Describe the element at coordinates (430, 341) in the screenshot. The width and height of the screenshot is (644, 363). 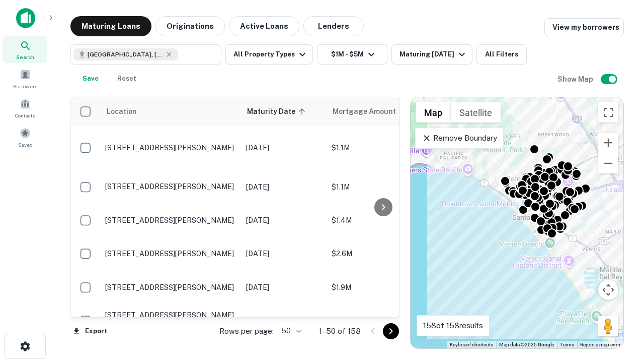
I see `a: Open this area in Google Maps (opens a new window)` at that location.